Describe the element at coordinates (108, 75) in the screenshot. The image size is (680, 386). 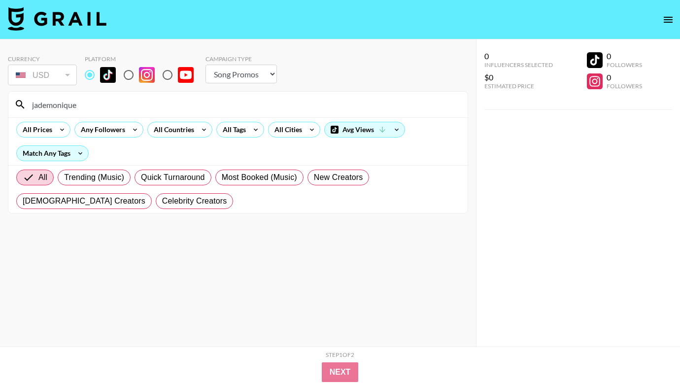
I see `img: TikTok` at that location.